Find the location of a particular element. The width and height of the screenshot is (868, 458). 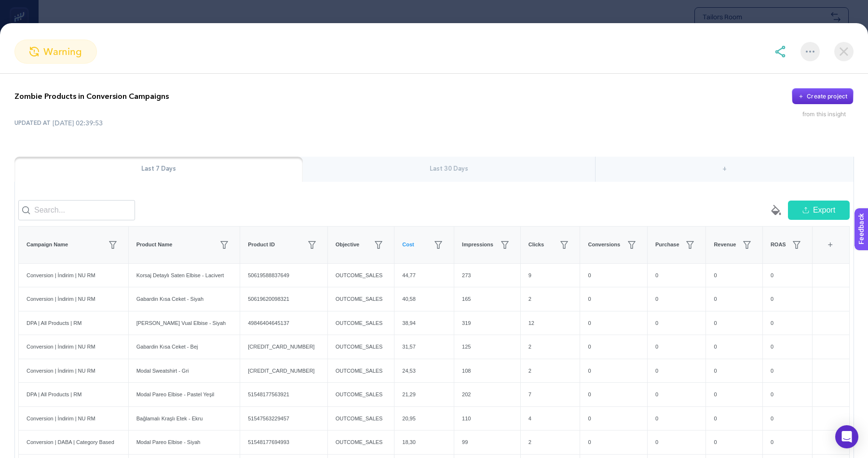

img: close-dialog is located at coordinates (844, 52).